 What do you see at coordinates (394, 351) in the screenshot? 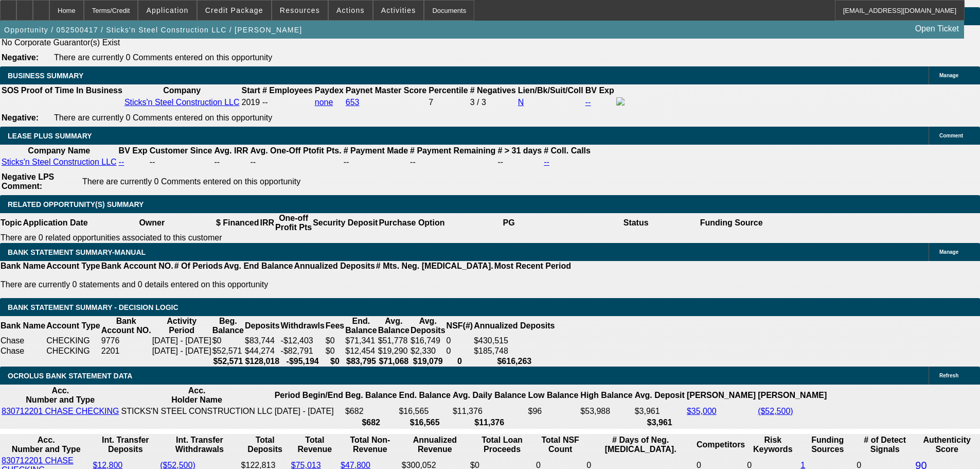
I see `td: $19,290` at bounding box center [394, 351].